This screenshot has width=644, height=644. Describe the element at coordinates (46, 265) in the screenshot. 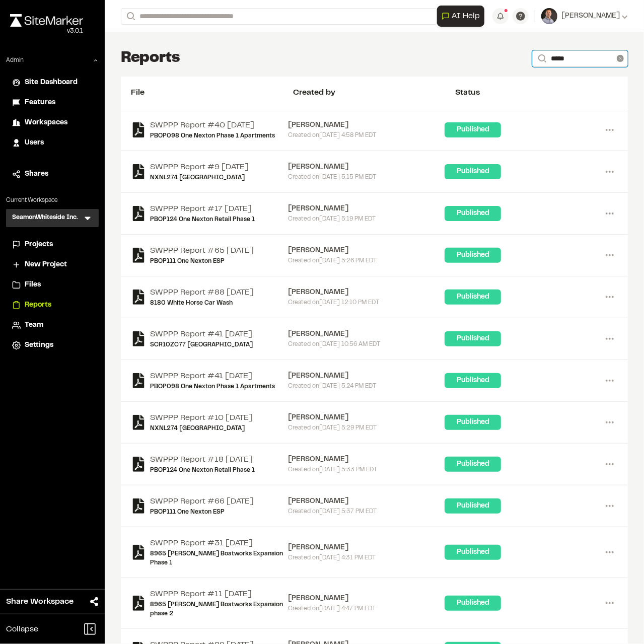

I see `span: New Project` at that location.